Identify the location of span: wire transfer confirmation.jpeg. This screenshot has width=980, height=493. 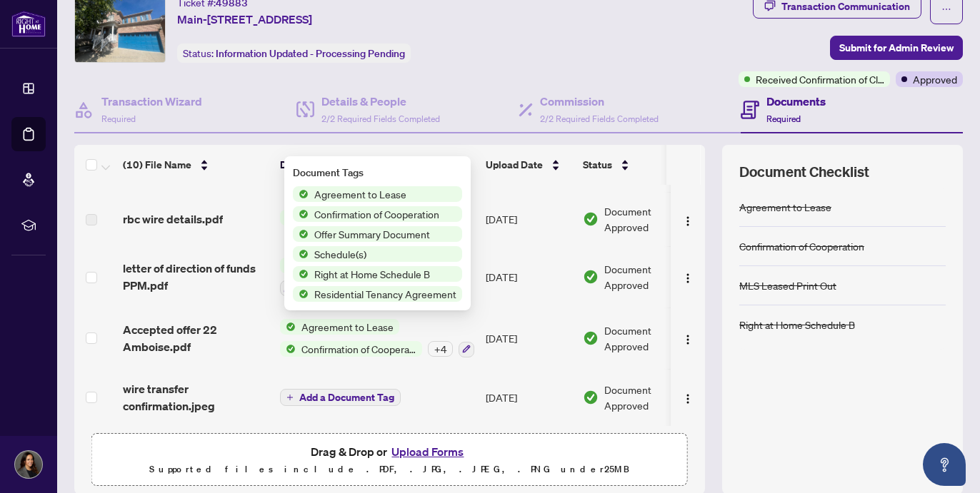
(196, 398).